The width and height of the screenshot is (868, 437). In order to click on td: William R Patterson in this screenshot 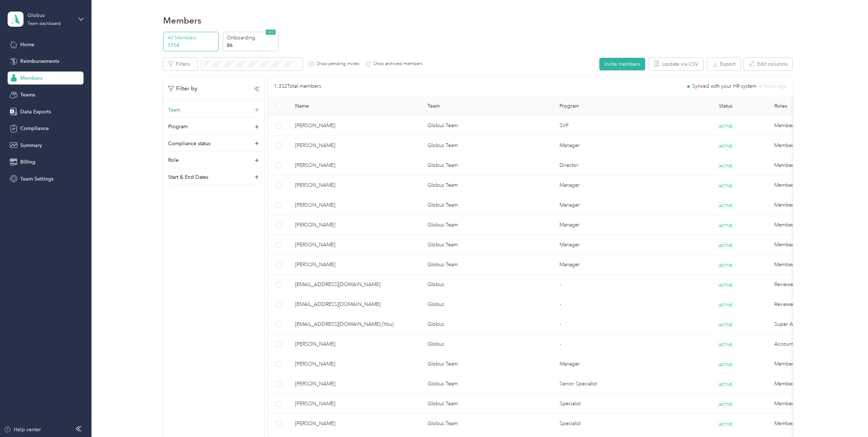, I will do `click(356, 146)`.